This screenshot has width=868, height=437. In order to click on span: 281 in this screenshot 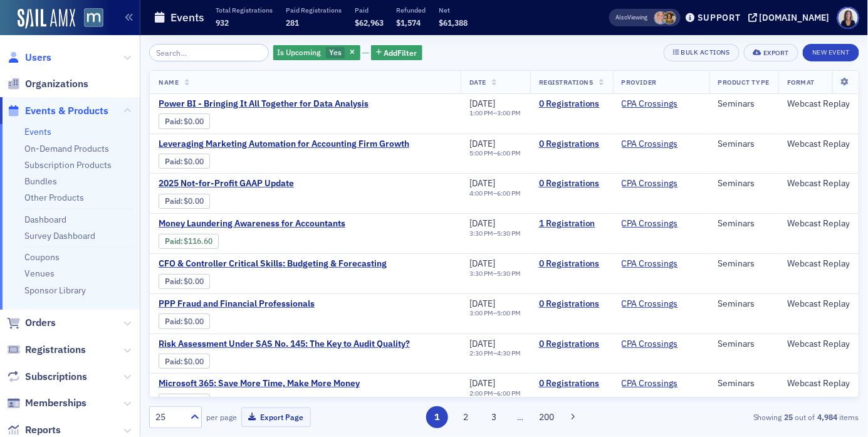, I will do `click(292, 22)`.